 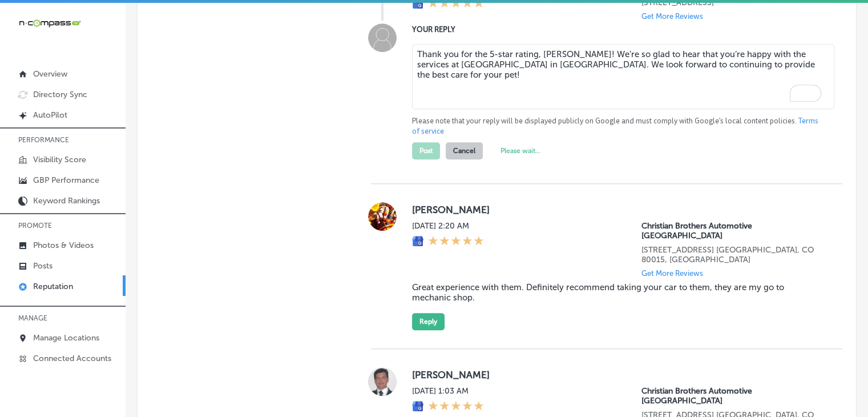 What do you see at coordinates (44, 23) in the screenshot?
I see `div: v 4.0.25` at bounding box center [44, 23].